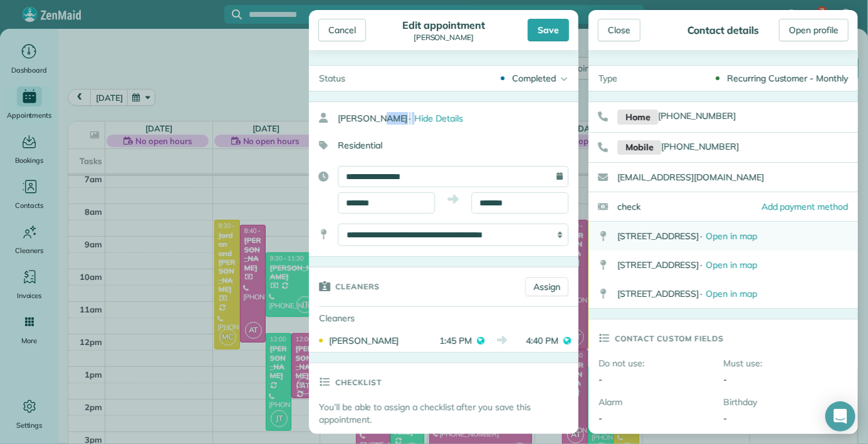  I want to click on div: Edit appointment, so click(443, 25).